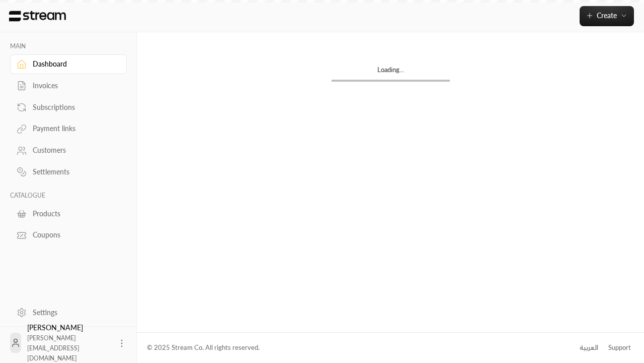 The height and width of the screenshot is (363, 644). Describe the element at coordinates (68, 85) in the screenshot. I see `a: Invoices` at that location.